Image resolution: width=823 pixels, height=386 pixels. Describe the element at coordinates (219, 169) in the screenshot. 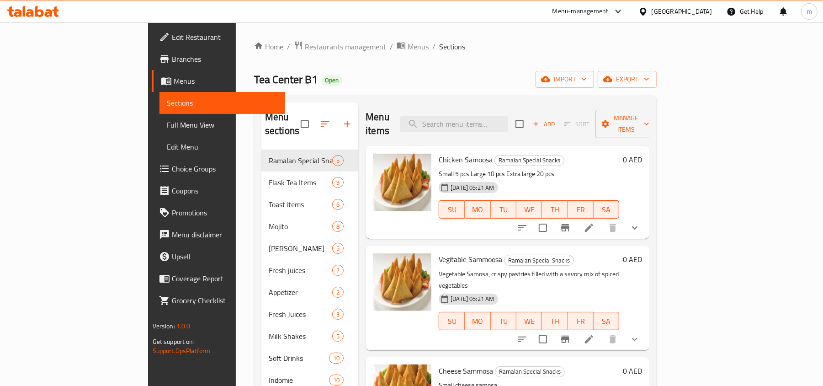

I see `a: Choice Groups` at that location.